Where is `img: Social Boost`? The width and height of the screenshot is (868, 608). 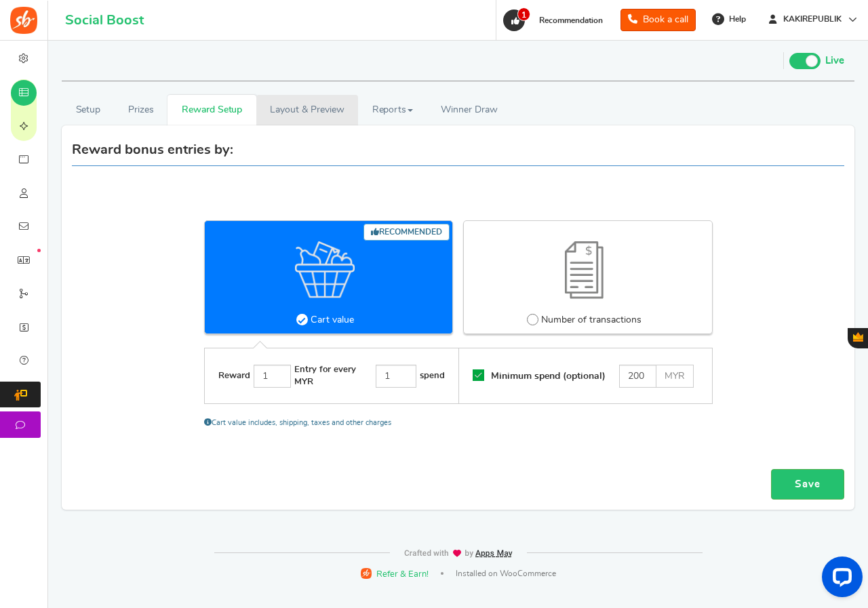 img: Social Boost is located at coordinates (24, 20).